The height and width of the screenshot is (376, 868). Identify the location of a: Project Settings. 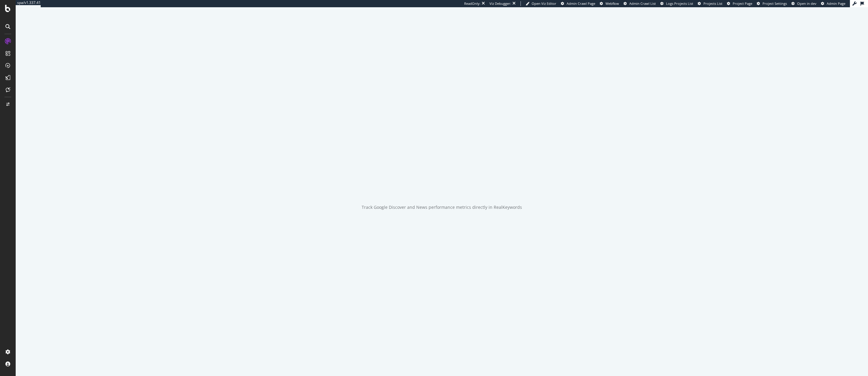
(772, 4).